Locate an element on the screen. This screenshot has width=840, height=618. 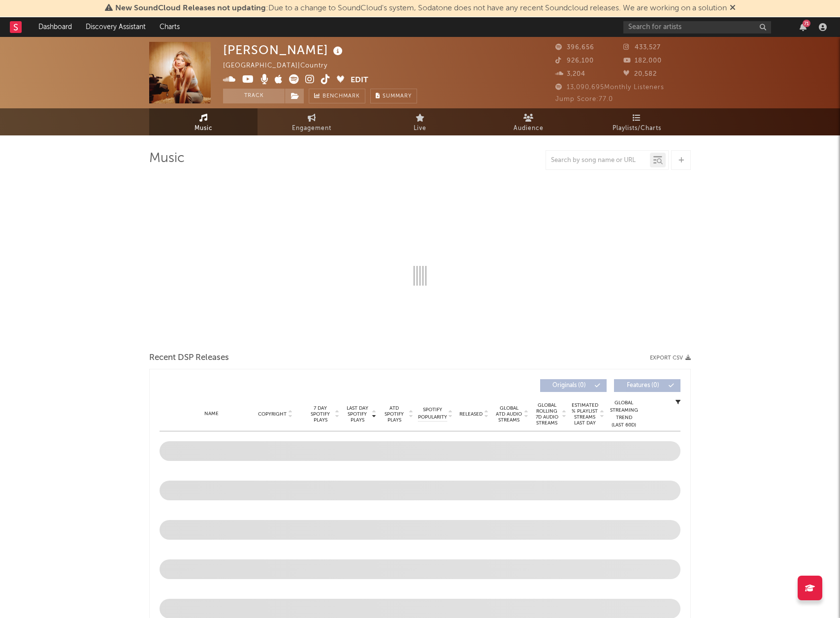
div: Name is located at coordinates (211, 414).